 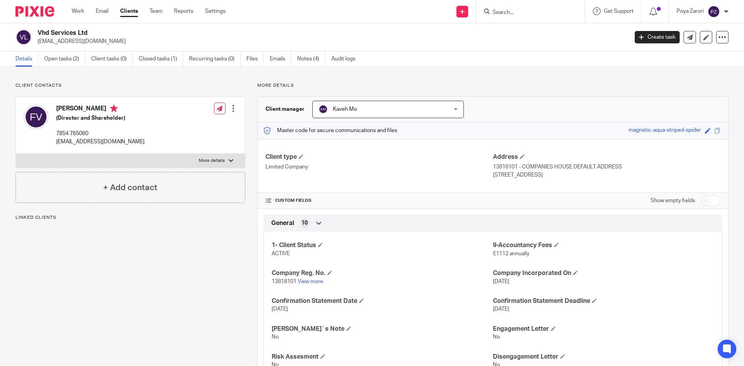 What do you see at coordinates (255, 59) in the screenshot?
I see `a: Files` at bounding box center [255, 59].